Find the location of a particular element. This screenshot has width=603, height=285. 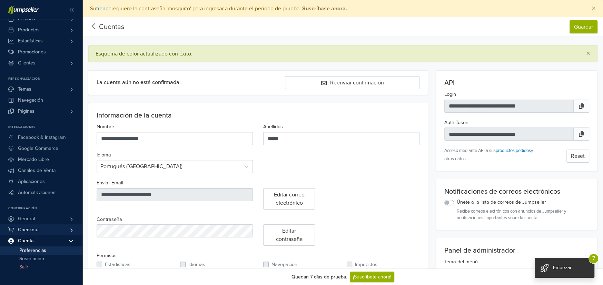

label: Impuestos is located at coordinates (366, 265).